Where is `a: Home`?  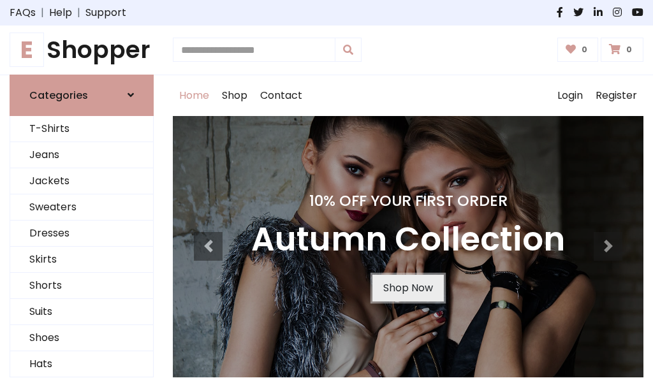
a: Home is located at coordinates (194, 96).